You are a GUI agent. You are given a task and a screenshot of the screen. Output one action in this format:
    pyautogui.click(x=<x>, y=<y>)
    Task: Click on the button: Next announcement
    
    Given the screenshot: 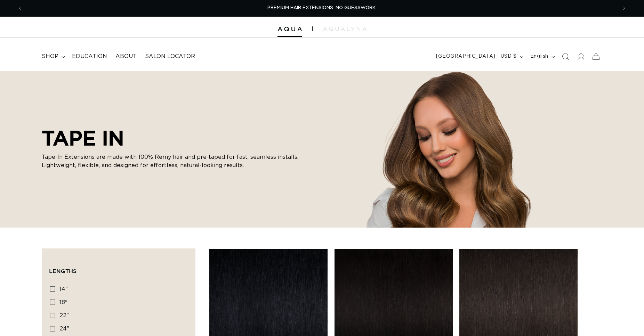 What is the action you would take?
    pyautogui.click(x=624, y=9)
    